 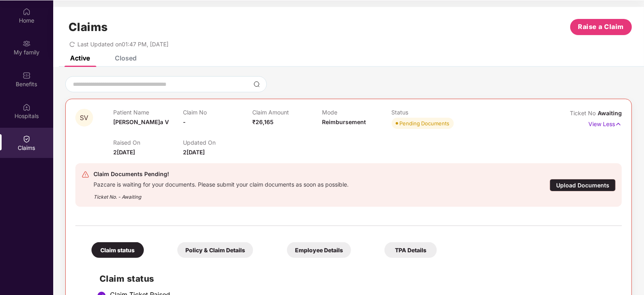 I want to click on img: svg+xml;base64,PHN2ZyBpZD0iQmVuZWZpdHMiIHhtbG5zPSJodHRwOi8vd3d3LnczLm9yZy8yMDAwL3N2ZyIgd2lkdGg9Ij..., so click(x=27, y=75).